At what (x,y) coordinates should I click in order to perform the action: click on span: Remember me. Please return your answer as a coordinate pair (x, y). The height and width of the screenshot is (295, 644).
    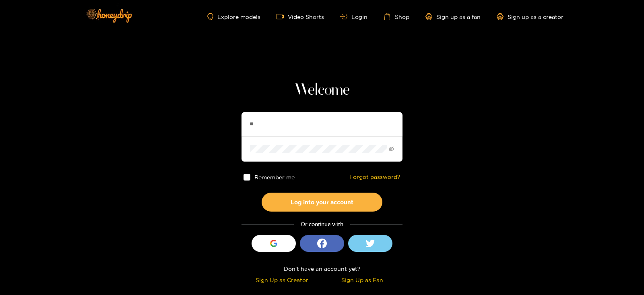
    Looking at the image, I should click on (274, 177).